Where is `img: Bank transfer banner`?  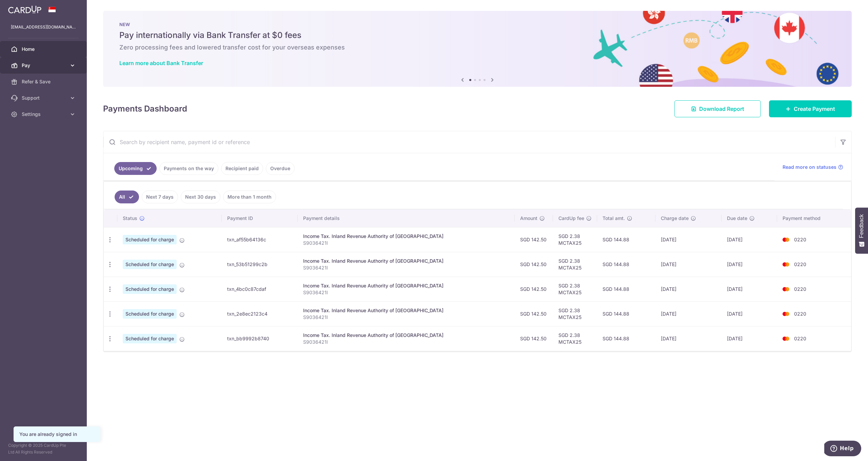
img: Bank transfer banner is located at coordinates (477, 49).